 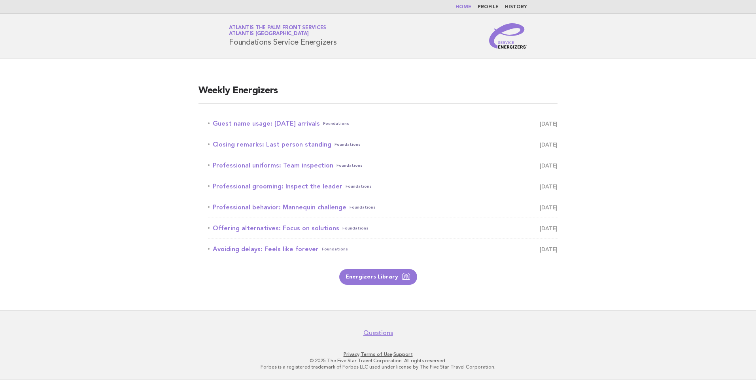 What do you see at coordinates (351, 354) in the screenshot?
I see `a: Privacy` at bounding box center [351, 354].